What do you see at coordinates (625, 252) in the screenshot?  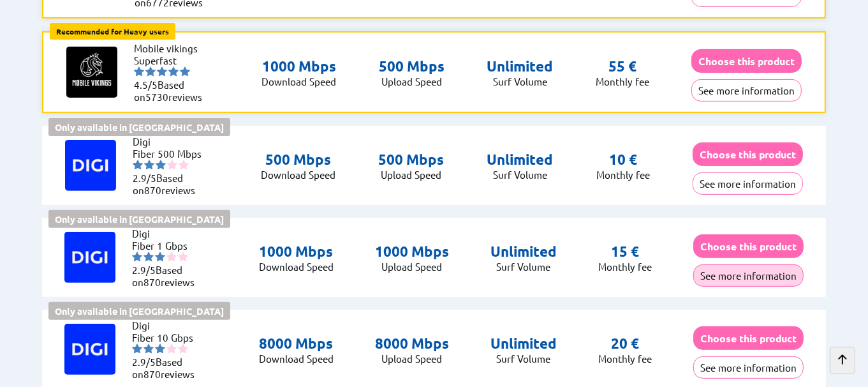 I see `p: 15 €` at bounding box center [625, 252].